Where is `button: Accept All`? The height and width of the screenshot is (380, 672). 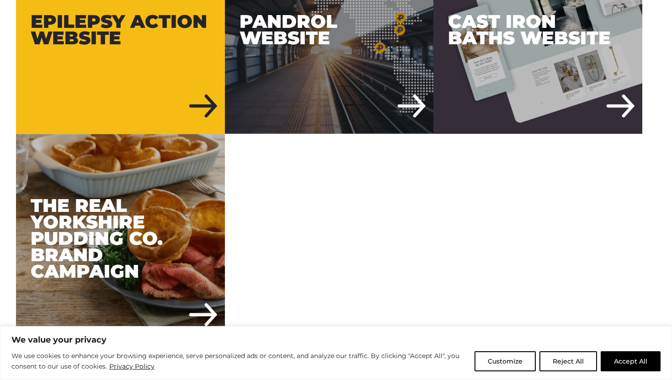 button: Accept All is located at coordinates (630, 362).